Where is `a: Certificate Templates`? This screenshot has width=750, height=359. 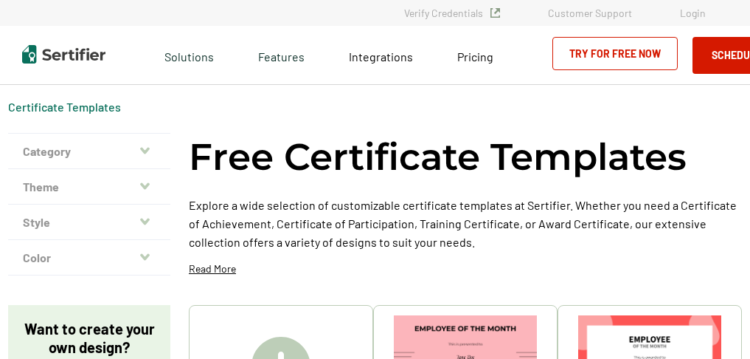
a: Certificate Templates is located at coordinates (64, 106).